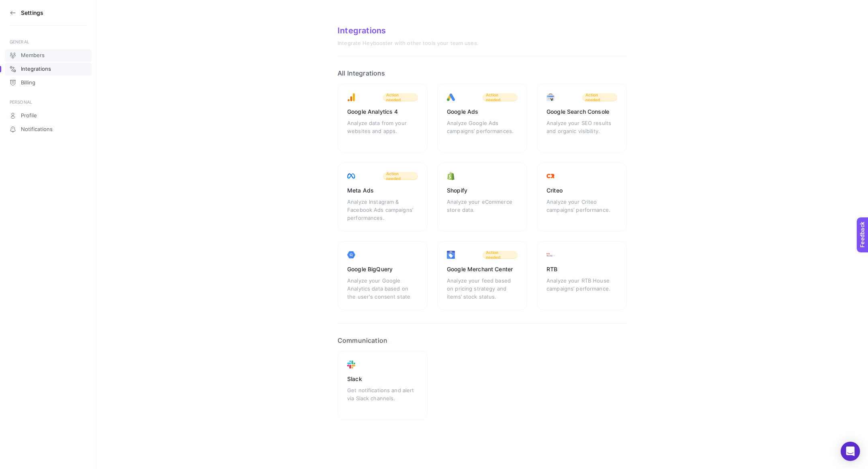 This screenshot has width=868, height=469. Describe the element at coordinates (36, 129) in the screenshot. I see `span: Notifications` at that location.